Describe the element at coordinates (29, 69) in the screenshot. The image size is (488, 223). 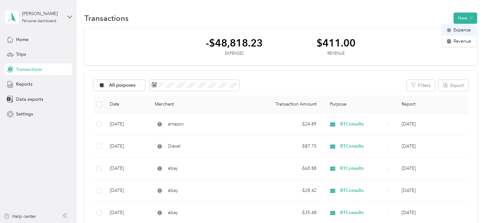
I see `span: Transactions` at that location.